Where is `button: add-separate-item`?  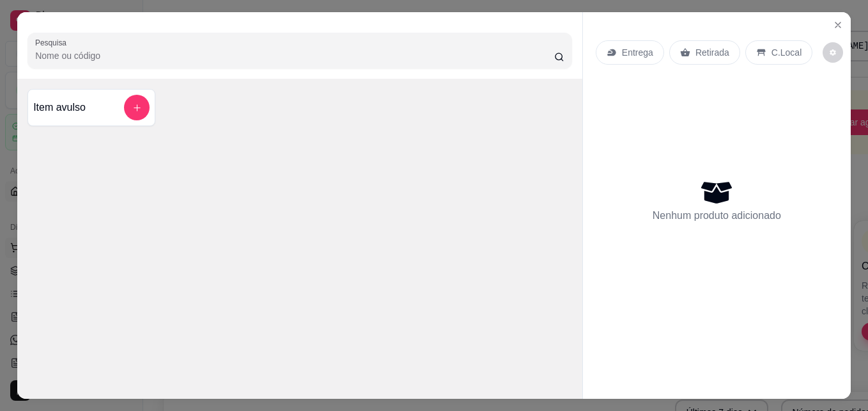 button: add-separate-item is located at coordinates (137, 108).